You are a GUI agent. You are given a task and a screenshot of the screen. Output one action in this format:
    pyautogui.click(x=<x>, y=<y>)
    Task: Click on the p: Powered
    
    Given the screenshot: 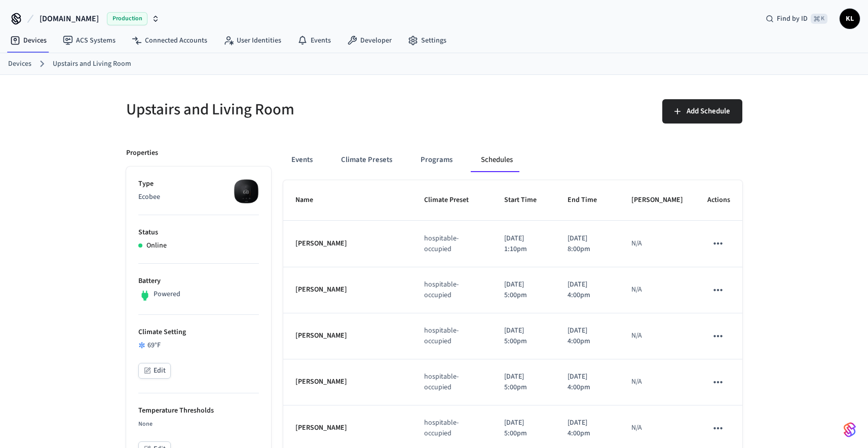 What is the action you would take?
    pyautogui.click(x=167, y=294)
    